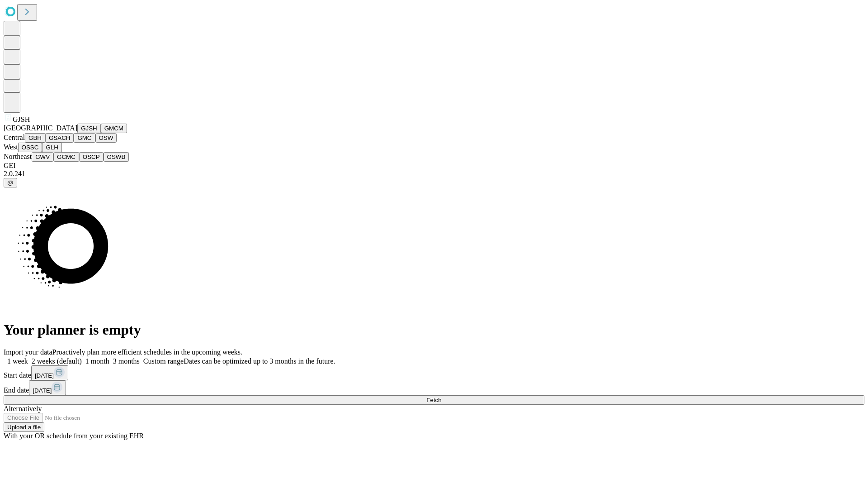 The height and width of the screenshot is (489, 868). I want to click on button: GCMC, so click(66, 157).